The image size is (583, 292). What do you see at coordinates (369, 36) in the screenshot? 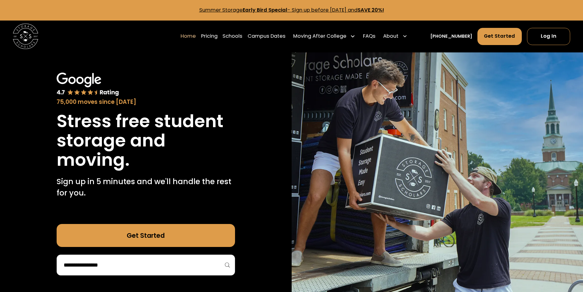
I see `a: FAQs` at bounding box center [369, 36].